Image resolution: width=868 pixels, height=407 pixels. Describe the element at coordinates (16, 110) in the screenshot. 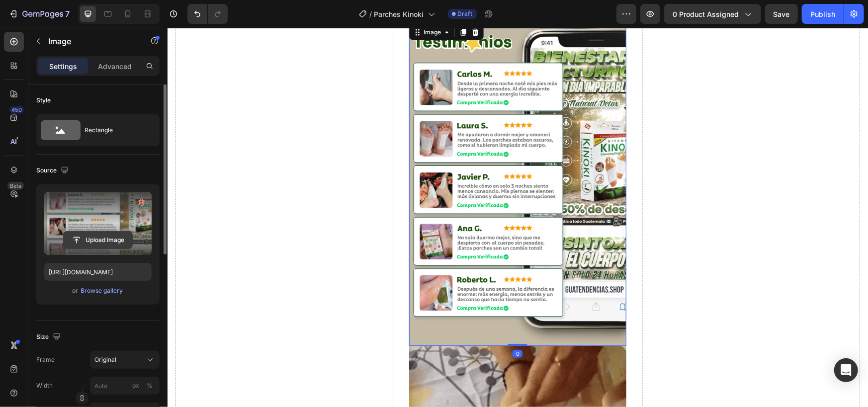

I see `div: 450` at that location.